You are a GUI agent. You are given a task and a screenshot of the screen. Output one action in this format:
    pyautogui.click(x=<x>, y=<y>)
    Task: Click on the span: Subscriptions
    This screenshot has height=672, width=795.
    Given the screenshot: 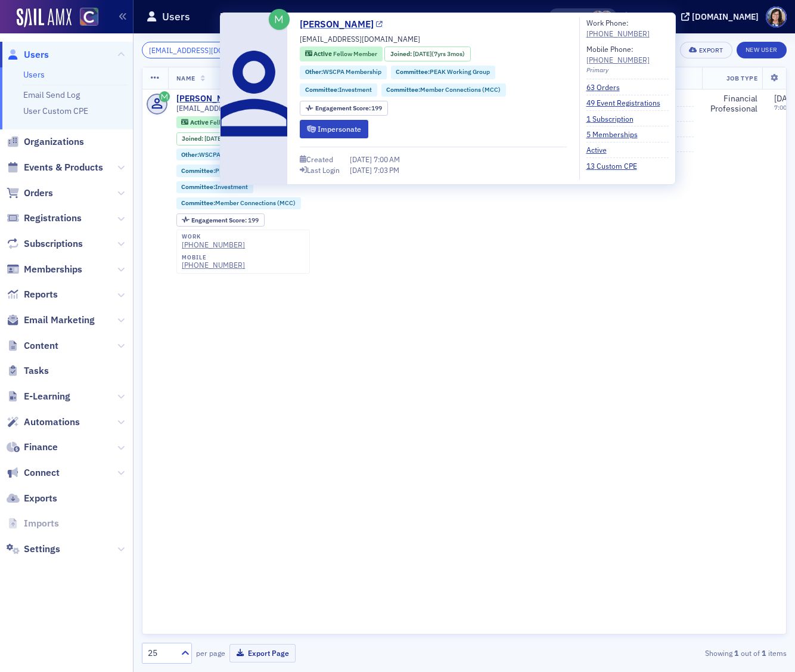 What is the action you would take?
    pyautogui.click(x=53, y=243)
    